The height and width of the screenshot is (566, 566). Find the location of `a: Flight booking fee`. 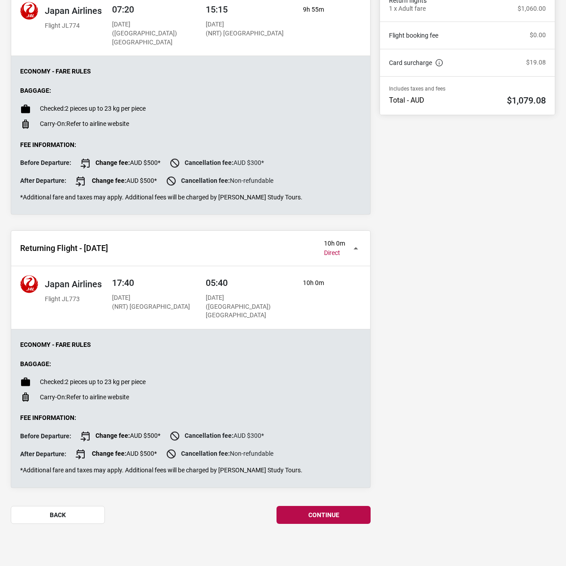

a: Flight booking fee is located at coordinates (413, 35).